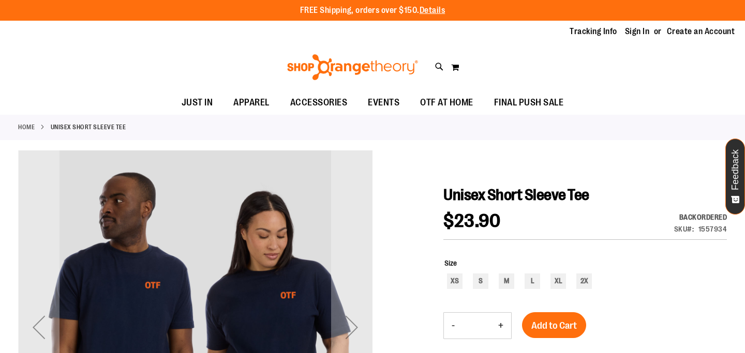  I want to click on div: L, so click(532, 281).